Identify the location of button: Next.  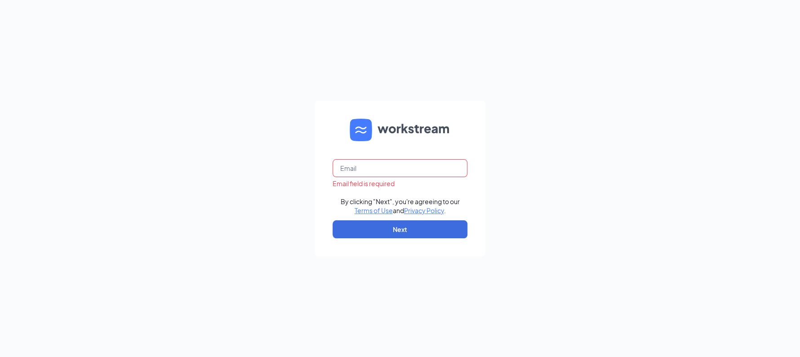
(400, 229).